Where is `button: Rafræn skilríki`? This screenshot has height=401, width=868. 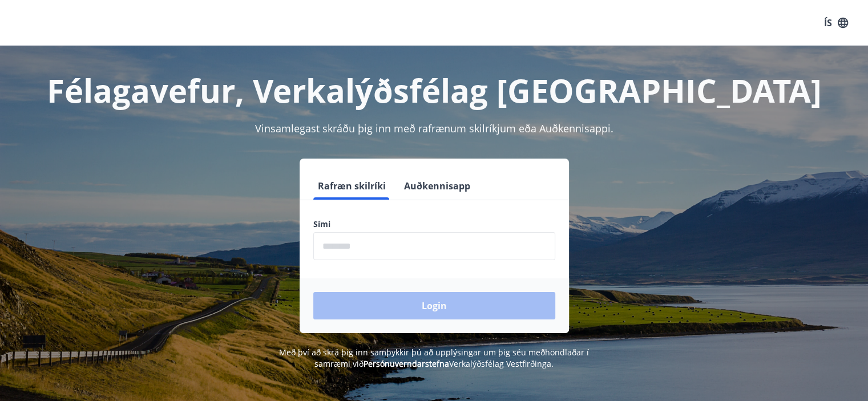 button: Rafræn skilríki is located at coordinates (351, 186).